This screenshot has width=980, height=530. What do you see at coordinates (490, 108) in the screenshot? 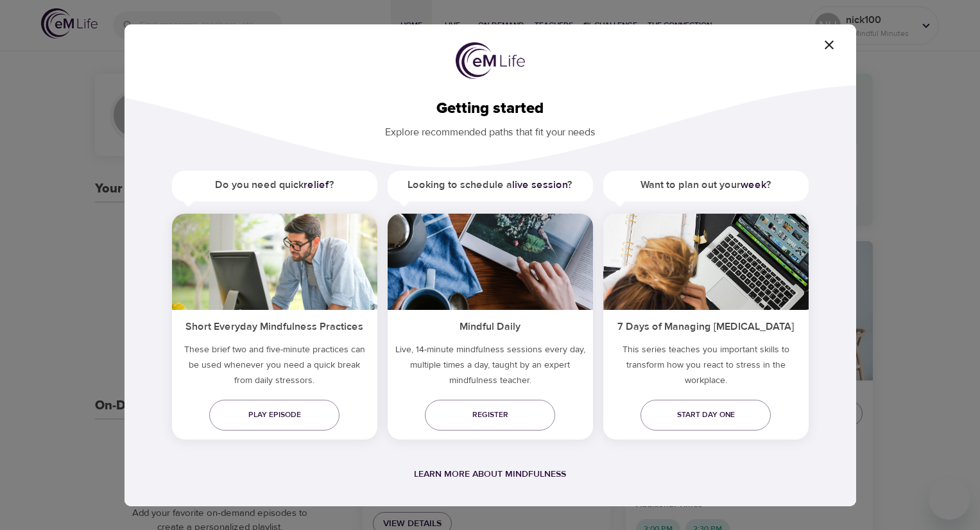
I see `h2: Getting started` at bounding box center [490, 108].